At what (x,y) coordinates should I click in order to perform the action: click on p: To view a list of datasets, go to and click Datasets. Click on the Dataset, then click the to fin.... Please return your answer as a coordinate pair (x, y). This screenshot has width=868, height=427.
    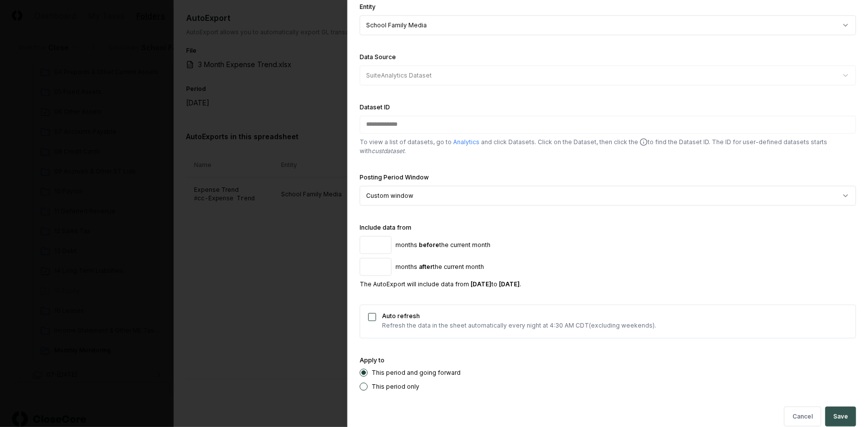
    Looking at the image, I should click on (608, 146).